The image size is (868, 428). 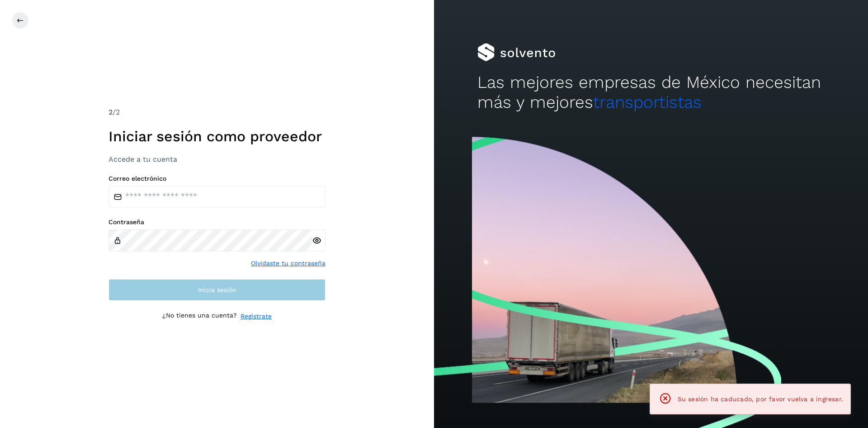 What do you see at coordinates (651, 93) in the screenshot?
I see `h2: Las mejores empresas de México necesitan más y mejores` at bounding box center [651, 93].